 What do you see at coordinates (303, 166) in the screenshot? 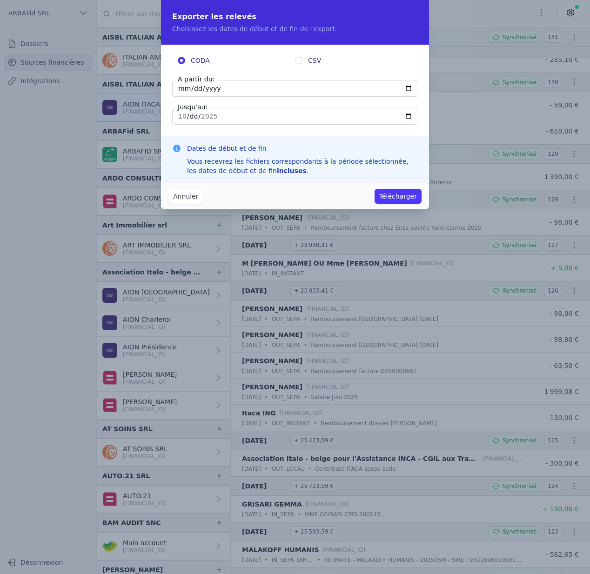
I see `div: Vous recevrez les fichiers correspondants à la période sélectionnée, les dates de début et de fin .` at bounding box center [303, 166].